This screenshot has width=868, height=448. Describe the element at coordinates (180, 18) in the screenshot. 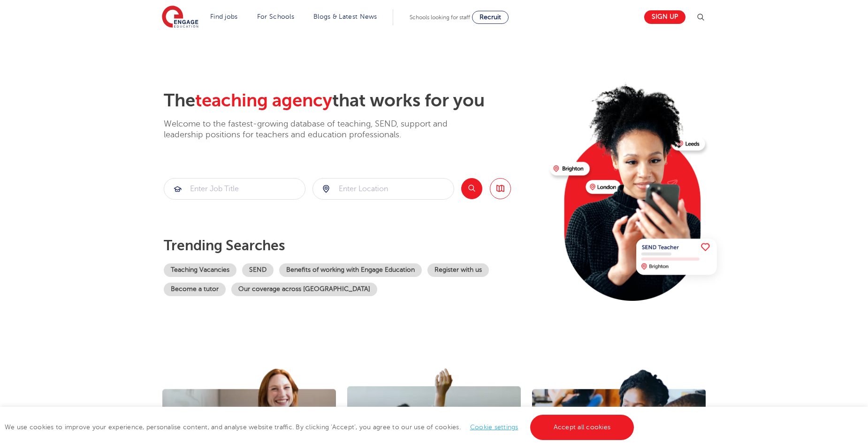

I see `img: Engage Education` at that location.